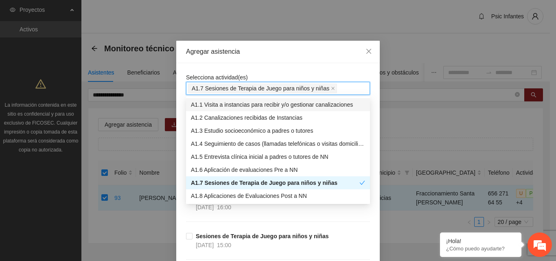  I want to click on textarea: Escriba su mensaje y pulse “Intro”, so click(79, 188).